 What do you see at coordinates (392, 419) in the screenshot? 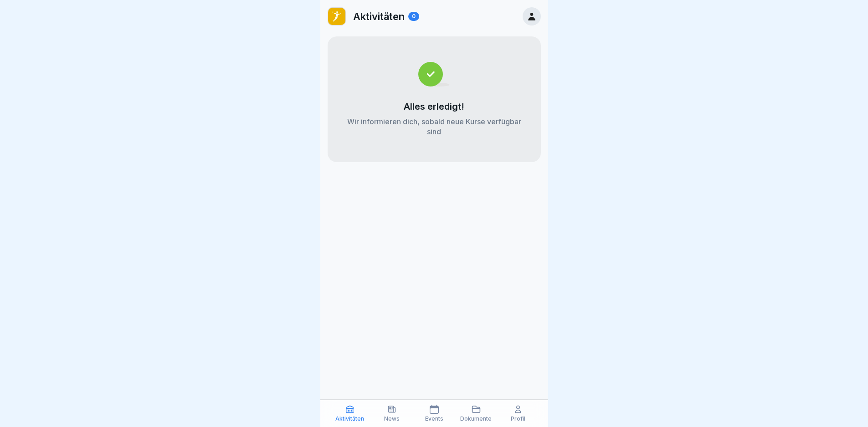
I see `p: News` at bounding box center [392, 419].